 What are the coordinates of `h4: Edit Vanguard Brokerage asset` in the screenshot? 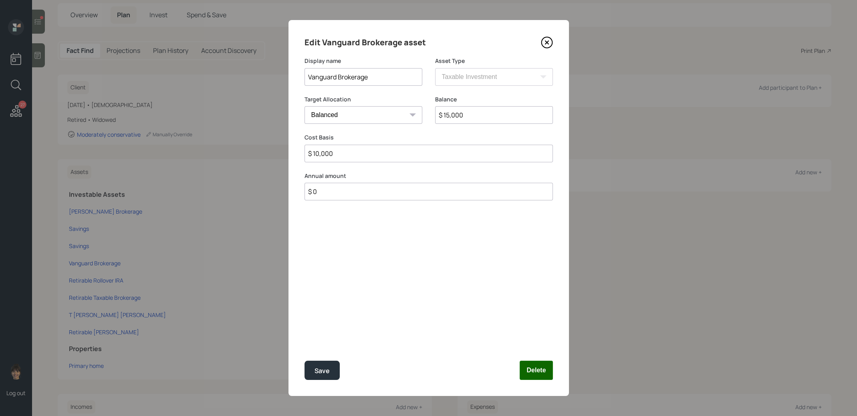 It's located at (365, 42).